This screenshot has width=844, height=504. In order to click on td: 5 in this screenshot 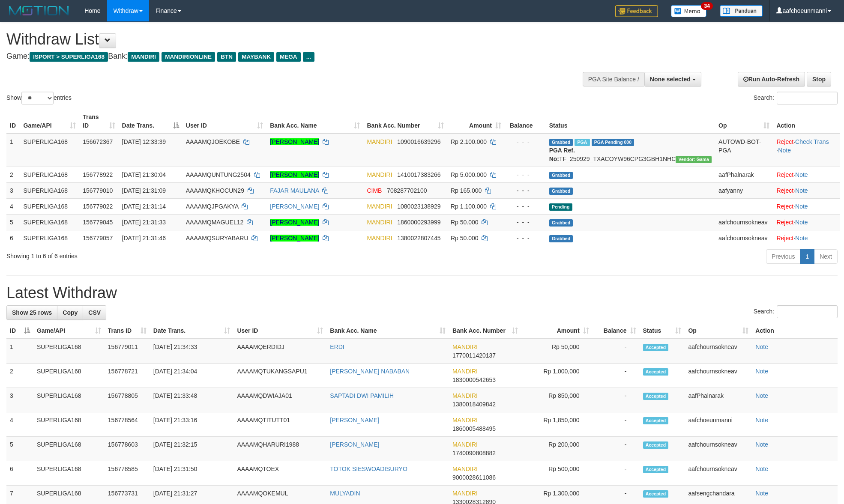, I will do `click(13, 222)`.